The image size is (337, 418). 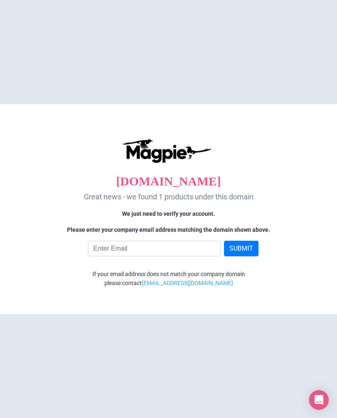 I want to click on div: please contact, so click(x=168, y=283).